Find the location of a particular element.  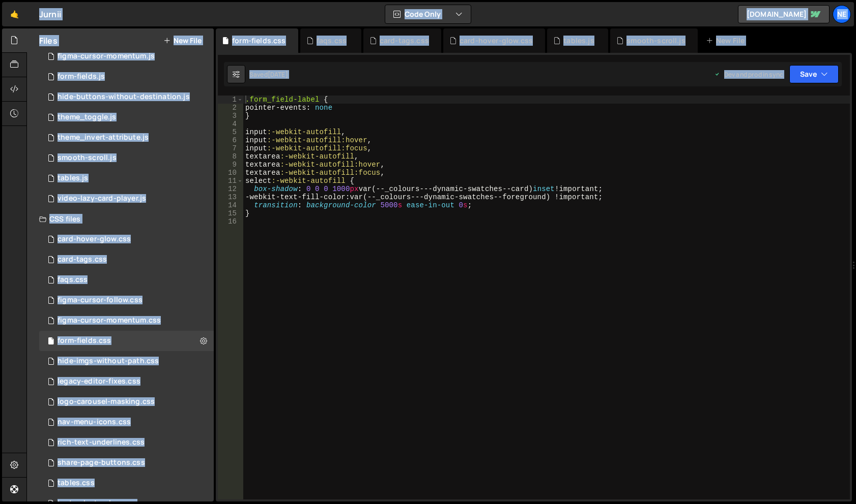

a: Ne is located at coordinates (842, 14).